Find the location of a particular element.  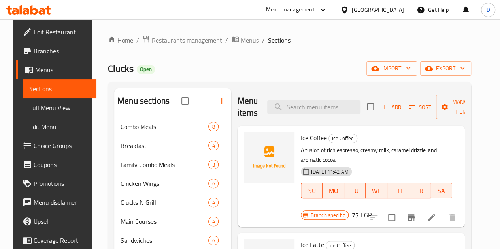

button: MO is located at coordinates (333, 191).